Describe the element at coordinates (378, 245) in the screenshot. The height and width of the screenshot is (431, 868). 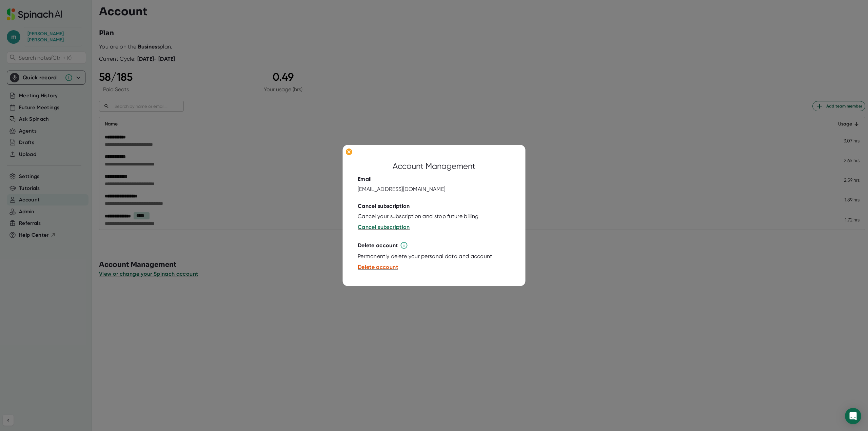
I see `div: Delete account` at that location.